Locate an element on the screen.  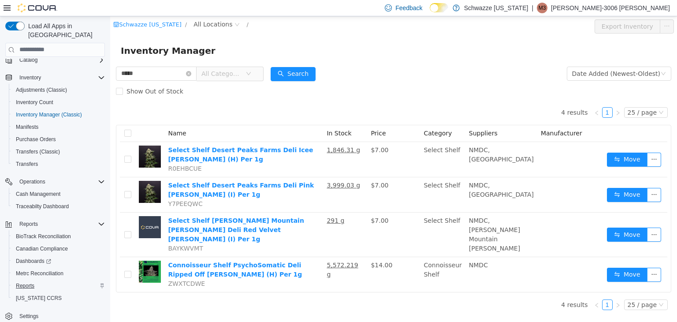
span: BAYKWVMT is located at coordinates (75, 232).